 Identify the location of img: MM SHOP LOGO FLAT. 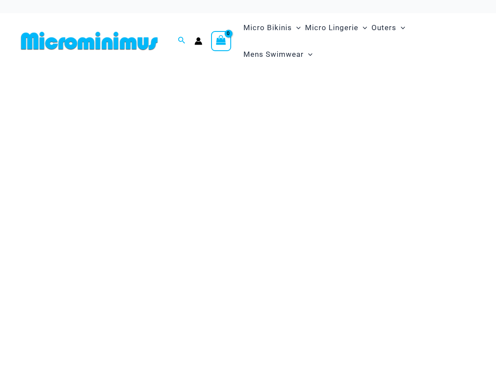
(89, 41).